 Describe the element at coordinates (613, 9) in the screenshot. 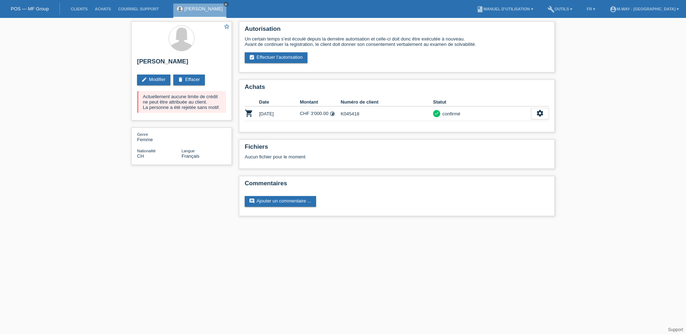

I see `i: account_circle` at that location.